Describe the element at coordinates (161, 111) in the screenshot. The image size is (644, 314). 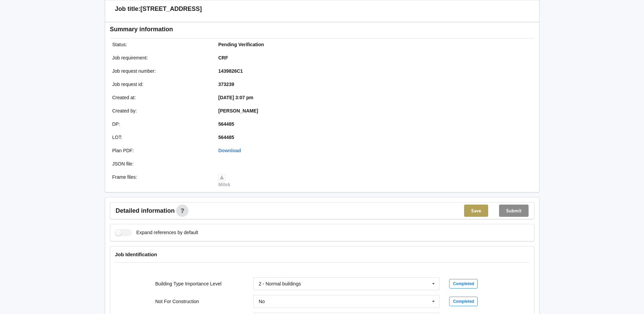
I see `div: Created by :` at that location.